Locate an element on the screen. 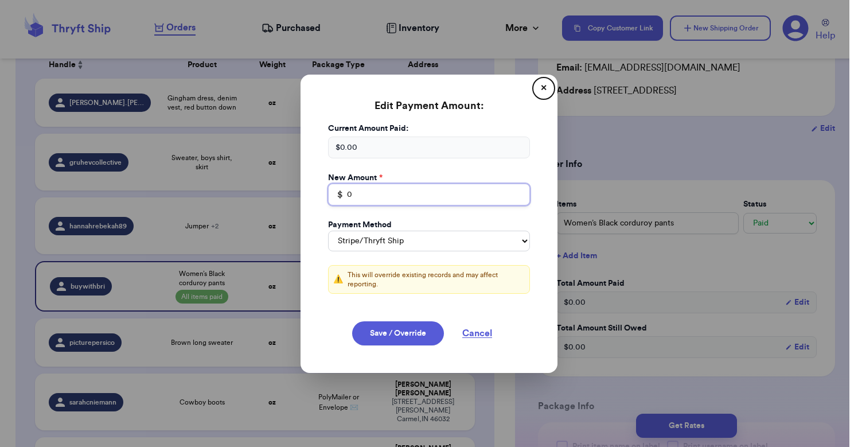  label: Payment Method is located at coordinates (360, 225).